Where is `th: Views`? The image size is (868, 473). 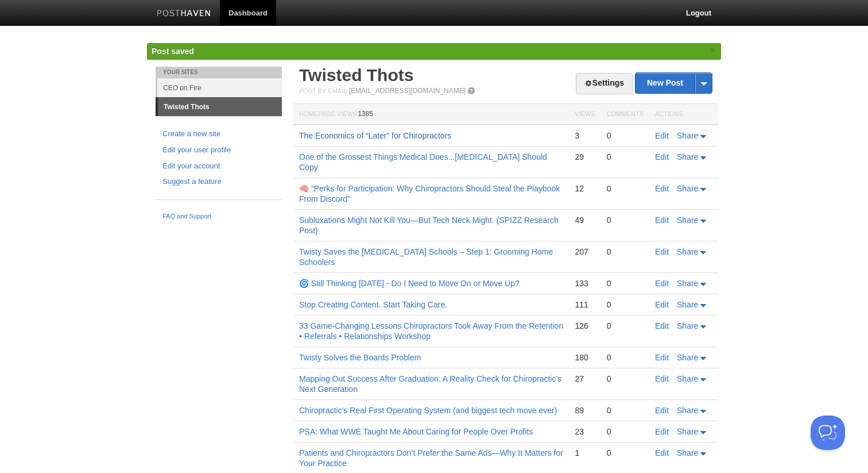 th: Views is located at coordinates (584, 114).